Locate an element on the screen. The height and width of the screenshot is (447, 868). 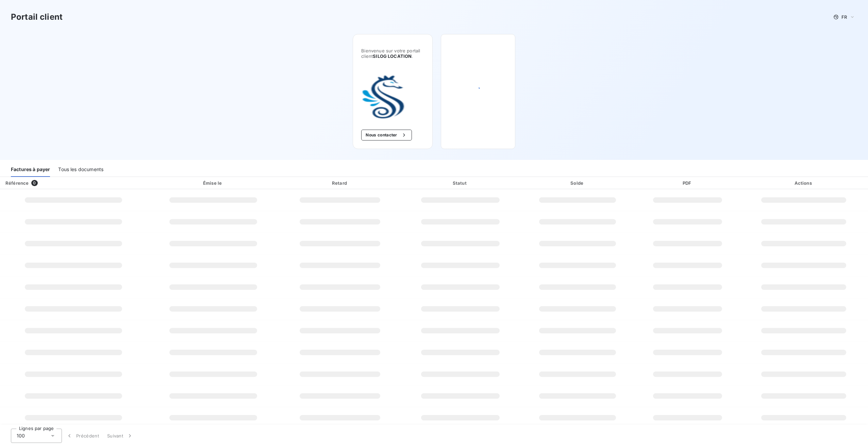
div: Statut is located at coordinates (460, 183).